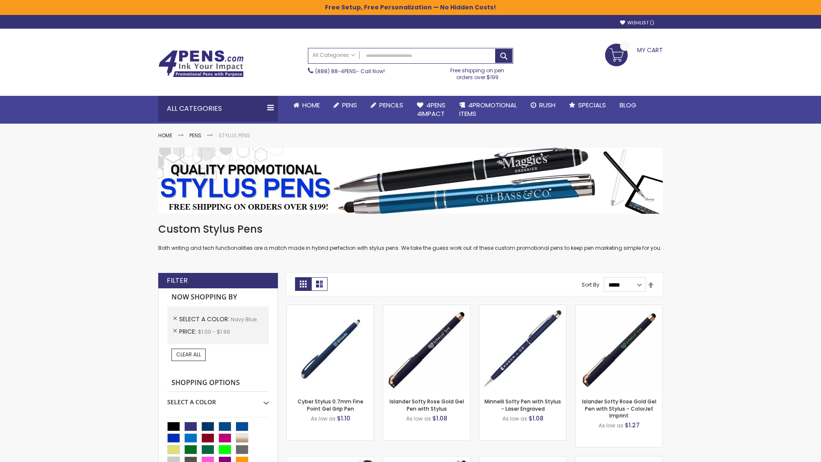 The height and width of the screenshot is (462, 821). What do you see at coordinates (619, 348) in the screenshot?
I see `img: Islander Softy Rose Gold Gel Pen with Stylus - ColorJet Imprint-Navy Blue` at bounding box center [619, 348].